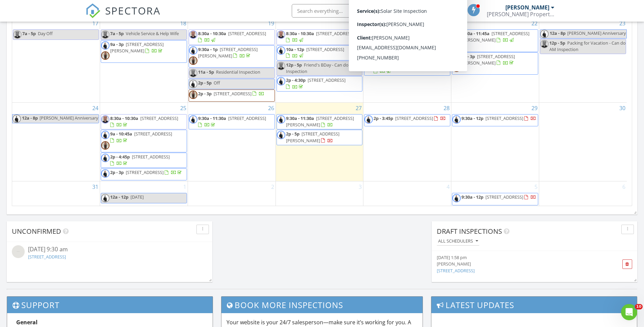 This screenshot has height=327, width=644. What do you see at coordinates (583, 142) in the screenshot?
I see `td: Go to August 30, 2025` at bounding box center [583, 142].